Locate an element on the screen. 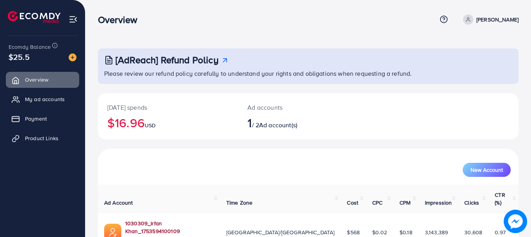 This screenshot has height=237, width=531. p: Ad accounts is located at coordinates (291, 107).